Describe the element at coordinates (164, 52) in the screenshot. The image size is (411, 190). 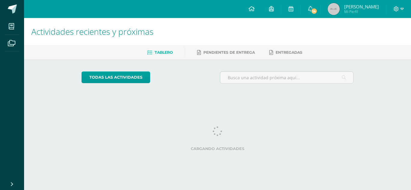
I see `span: Tablero` at that location.